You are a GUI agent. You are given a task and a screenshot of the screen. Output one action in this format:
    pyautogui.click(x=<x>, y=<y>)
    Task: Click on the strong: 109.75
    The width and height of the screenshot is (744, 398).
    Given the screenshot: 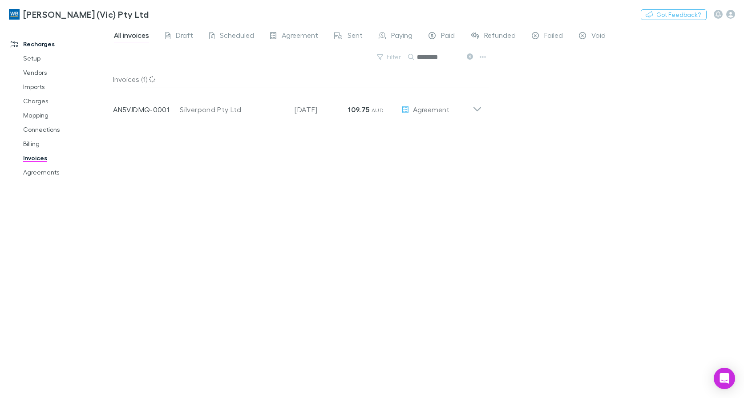 What is the action you would take?
    pyautogui.click(x=359, y=109)
    